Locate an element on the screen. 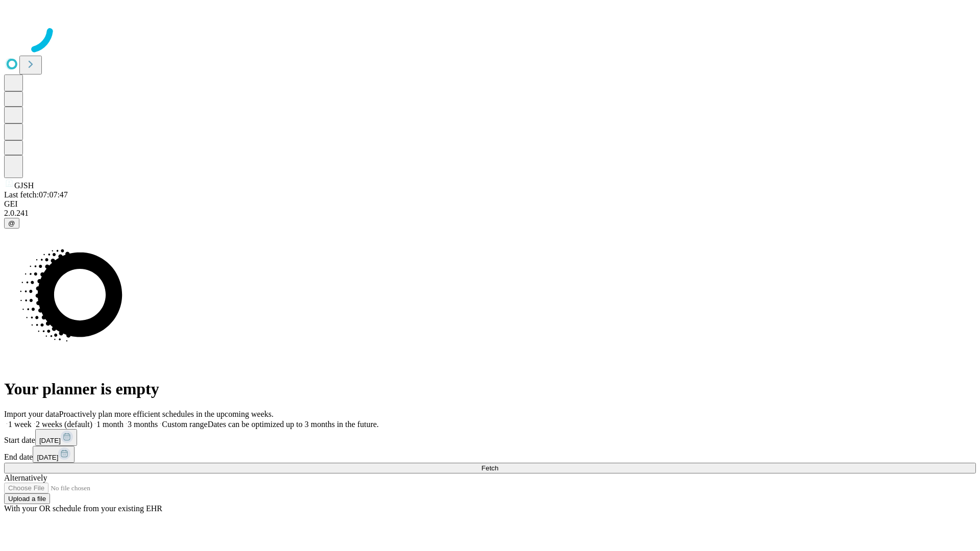  button: Upload a file is located at coordinates (27, 499).